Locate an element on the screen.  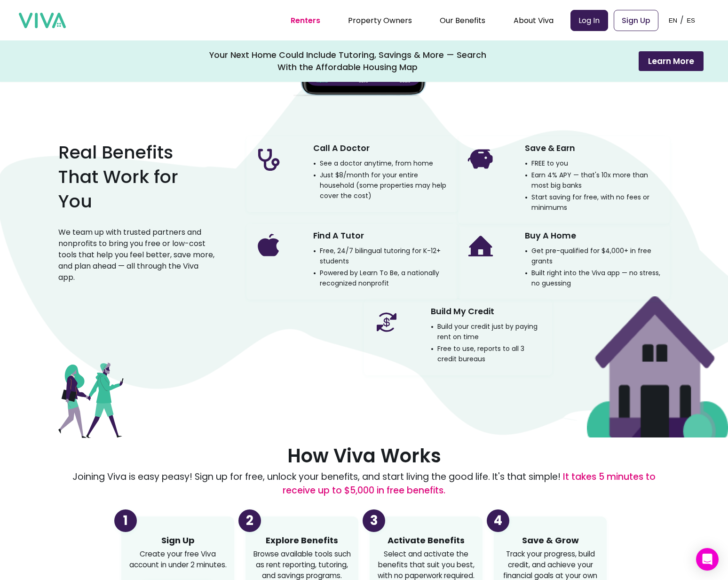
div: About Viva is located at coordinates (533, 20).